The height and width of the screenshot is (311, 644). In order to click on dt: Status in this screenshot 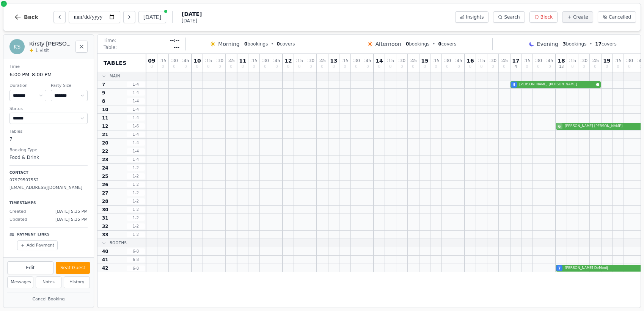, I will do `click(48, 109)`.